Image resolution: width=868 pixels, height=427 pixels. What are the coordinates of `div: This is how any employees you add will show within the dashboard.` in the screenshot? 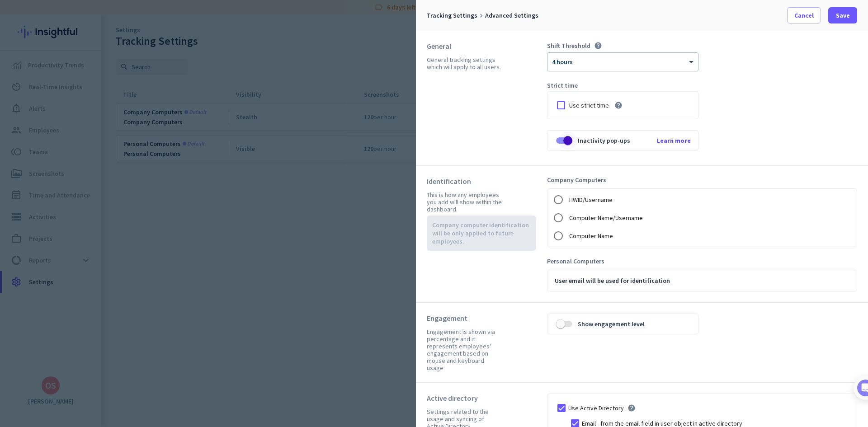 It's located at (465, 202).